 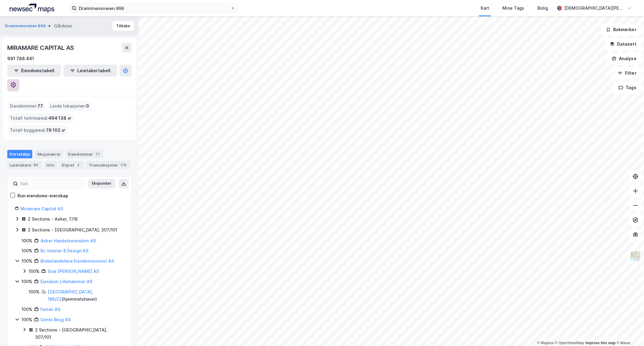 What do you see at coordinates (570, 343) in the screenshot?
I see `a: OpenStreetMap` at bounding box center [570, 343].